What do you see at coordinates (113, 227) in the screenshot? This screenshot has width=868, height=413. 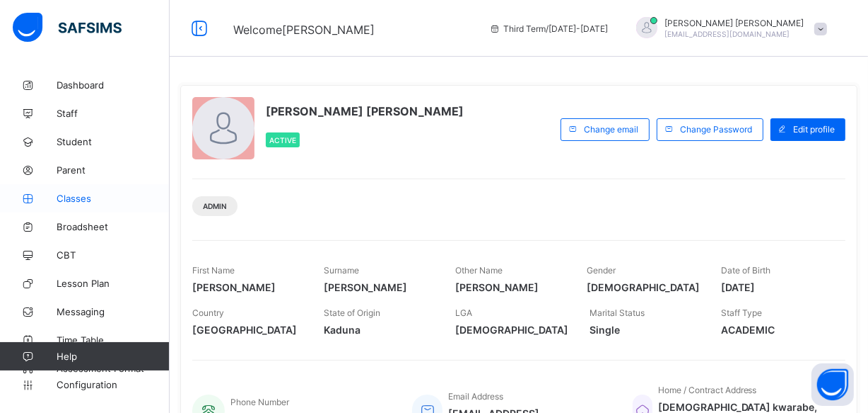 I see `span: Broadsheet` at bounding box center [113, 227].